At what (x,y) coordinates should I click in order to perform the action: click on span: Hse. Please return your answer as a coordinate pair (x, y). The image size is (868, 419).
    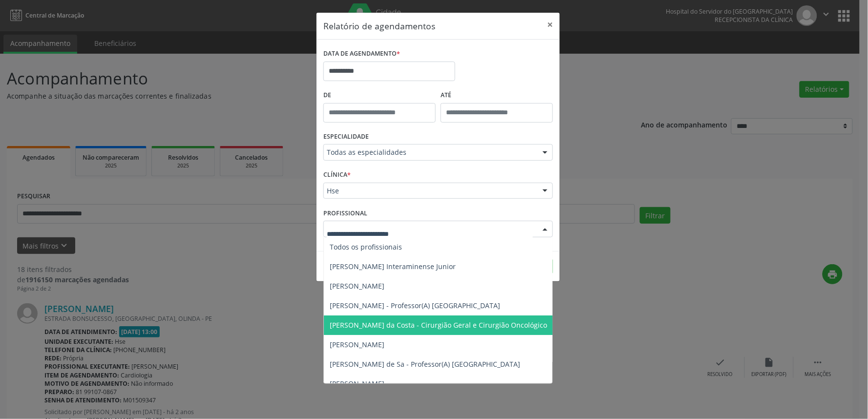
    Looking at the image, I should click on (430, 191).